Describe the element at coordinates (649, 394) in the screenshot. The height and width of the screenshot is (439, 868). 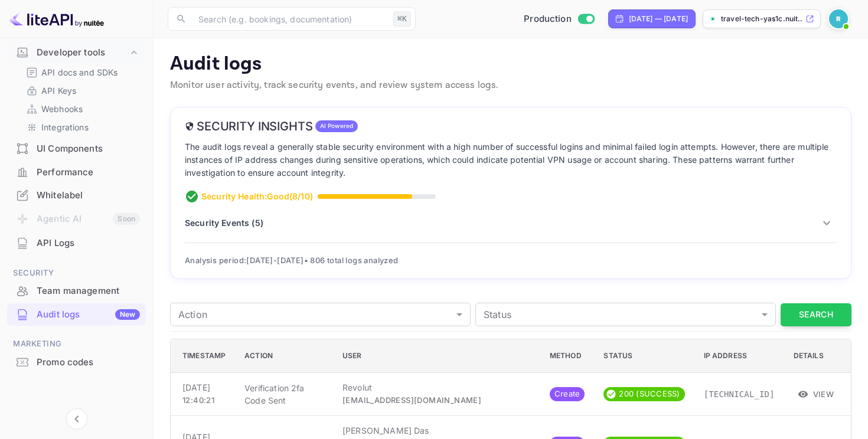
I see `span: 200 (SUCCESS)` at that location.